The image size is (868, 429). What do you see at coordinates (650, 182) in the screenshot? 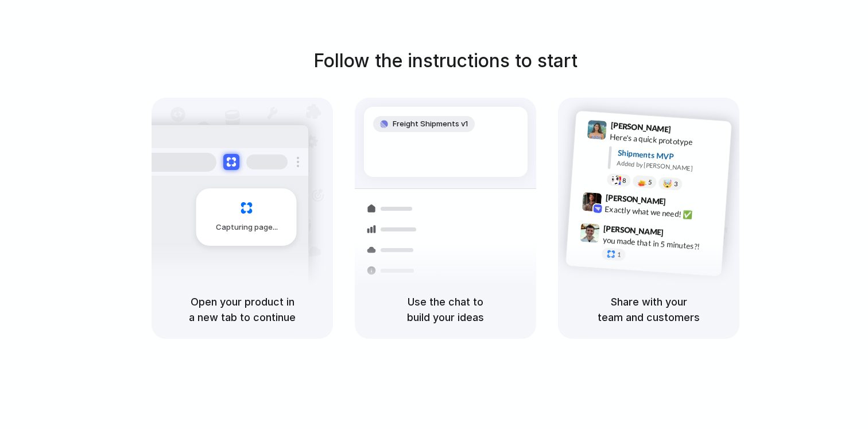
I see `span: 5` at bounding box center [650, 182].